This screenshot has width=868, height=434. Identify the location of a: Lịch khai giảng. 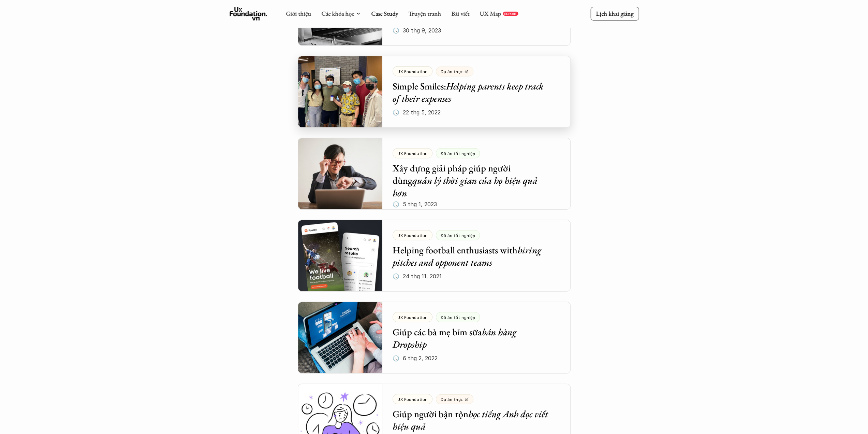
(615, 13).